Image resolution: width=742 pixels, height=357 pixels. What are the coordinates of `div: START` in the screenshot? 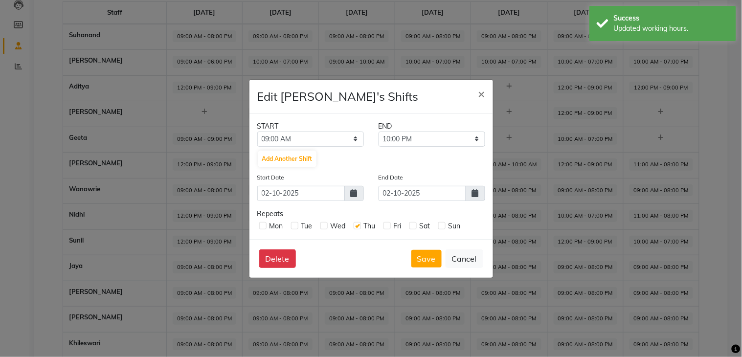 It's located at (310, 126).